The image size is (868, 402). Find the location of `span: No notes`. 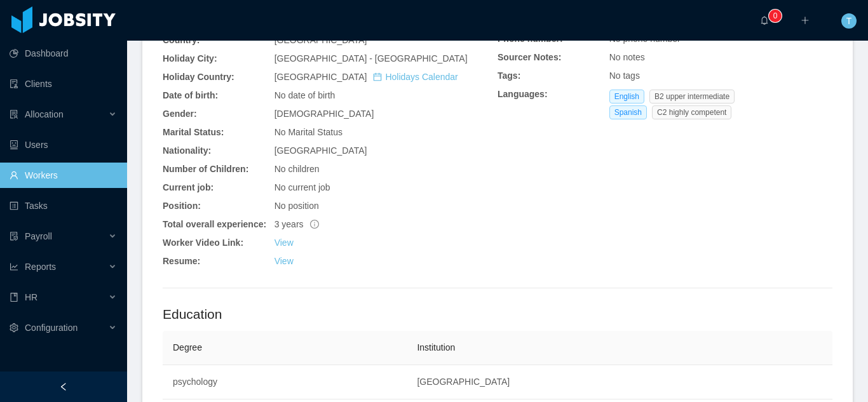

span: No notes is located at coordinates (627, 58).